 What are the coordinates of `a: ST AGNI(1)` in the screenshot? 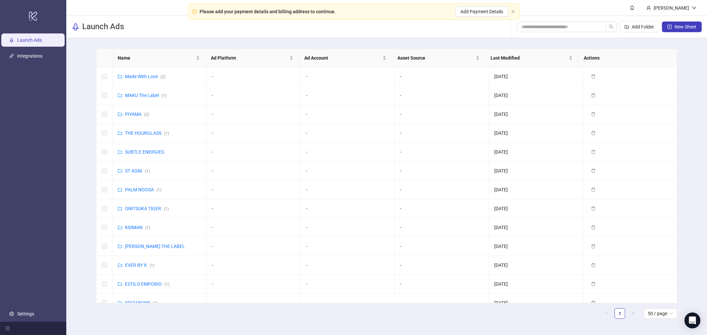 It's located at (137, 171).